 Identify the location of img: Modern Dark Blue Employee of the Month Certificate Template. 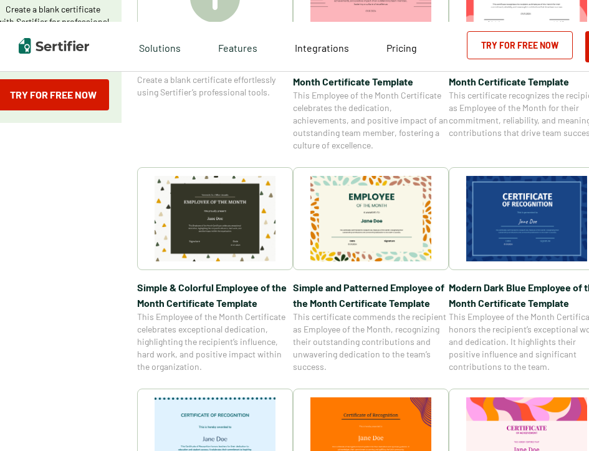
(527, 218).